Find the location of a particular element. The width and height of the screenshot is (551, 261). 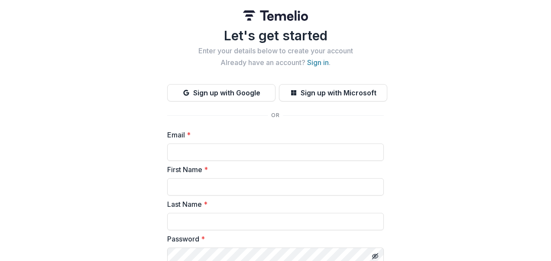

h1: Let's get started is located at coordinates (275, 36).